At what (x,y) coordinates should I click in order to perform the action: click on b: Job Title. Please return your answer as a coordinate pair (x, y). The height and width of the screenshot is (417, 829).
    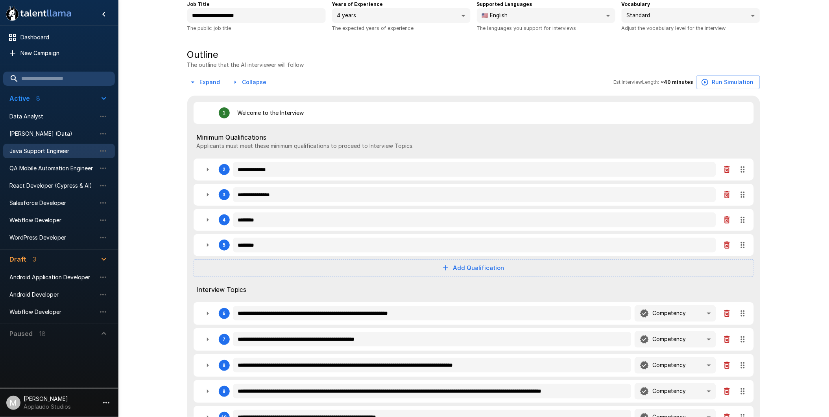
    Looking at the image, I should click on (199, 4).